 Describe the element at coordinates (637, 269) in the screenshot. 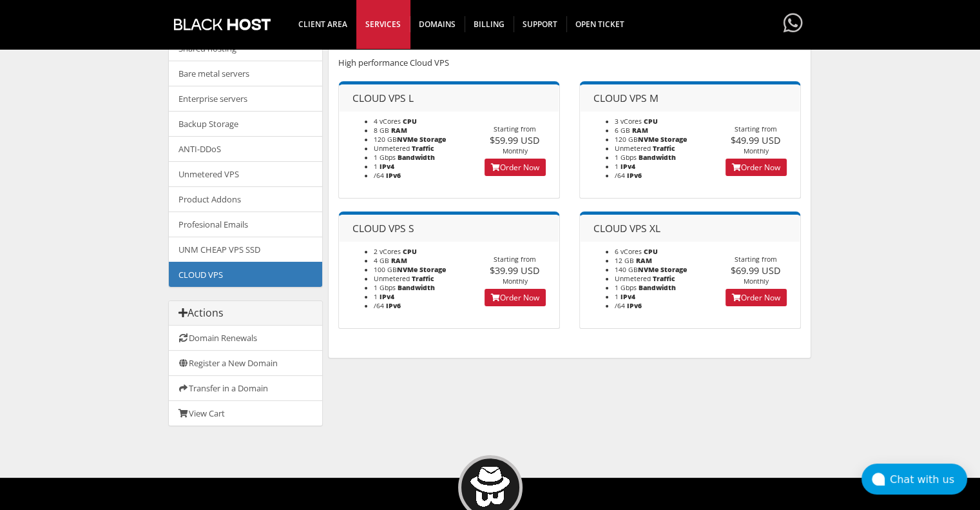

I see `span: 140 GB` at that location.